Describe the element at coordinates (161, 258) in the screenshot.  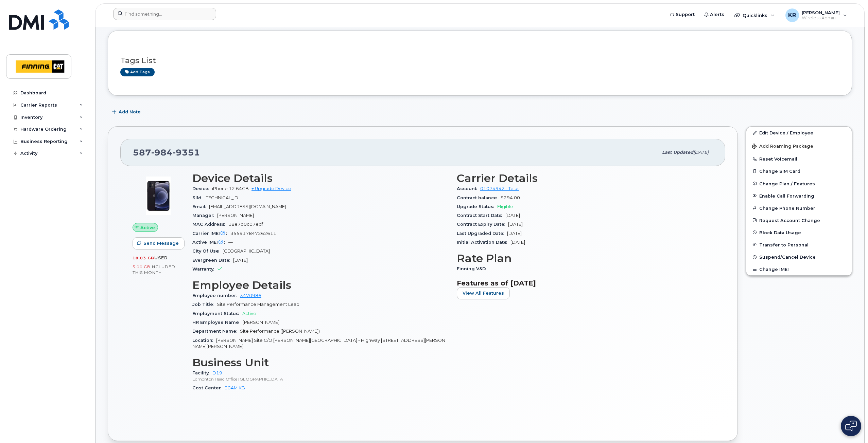
I see `span: used` at that location.